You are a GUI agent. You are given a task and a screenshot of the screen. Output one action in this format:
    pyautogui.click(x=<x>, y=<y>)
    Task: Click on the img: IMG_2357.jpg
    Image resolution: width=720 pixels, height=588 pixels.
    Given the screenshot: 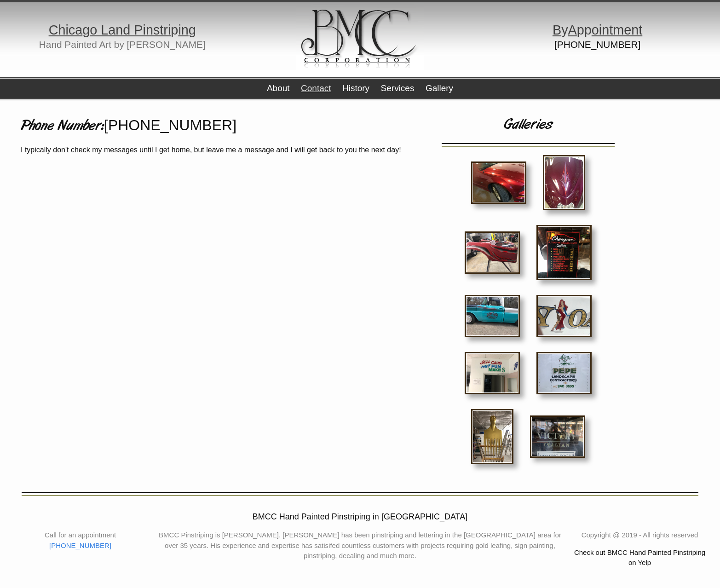 What is the action you would take?
    pyautogui.click(x=557, y=437)
    